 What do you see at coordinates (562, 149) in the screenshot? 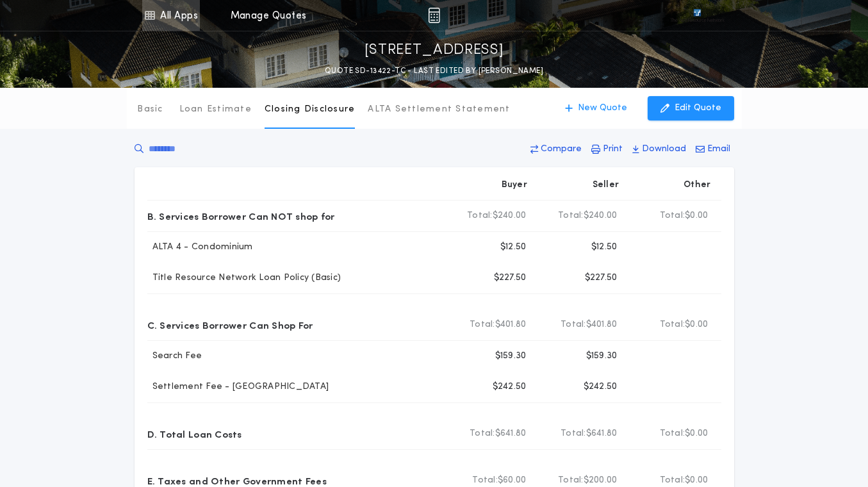
I see `p: Compare` at bounding box center [562, 149].